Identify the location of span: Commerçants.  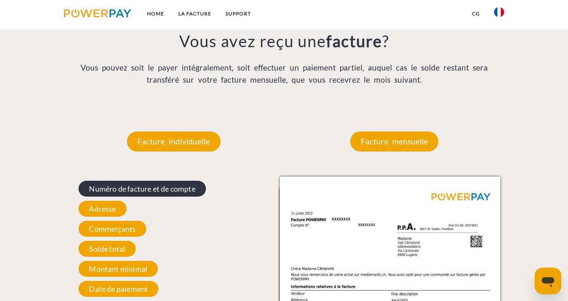
(112, 229).